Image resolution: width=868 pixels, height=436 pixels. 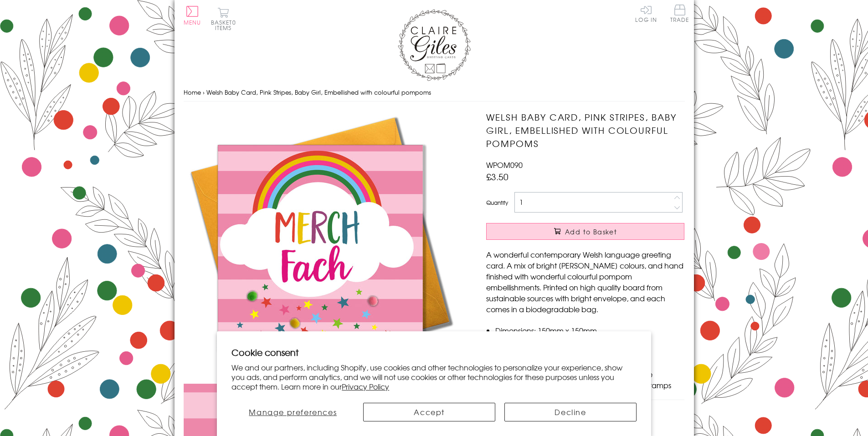 What do you see at coordinates (434, 352) in the screenshot?
I see `h2: Cookie consent` at bounding box center [434, 352].